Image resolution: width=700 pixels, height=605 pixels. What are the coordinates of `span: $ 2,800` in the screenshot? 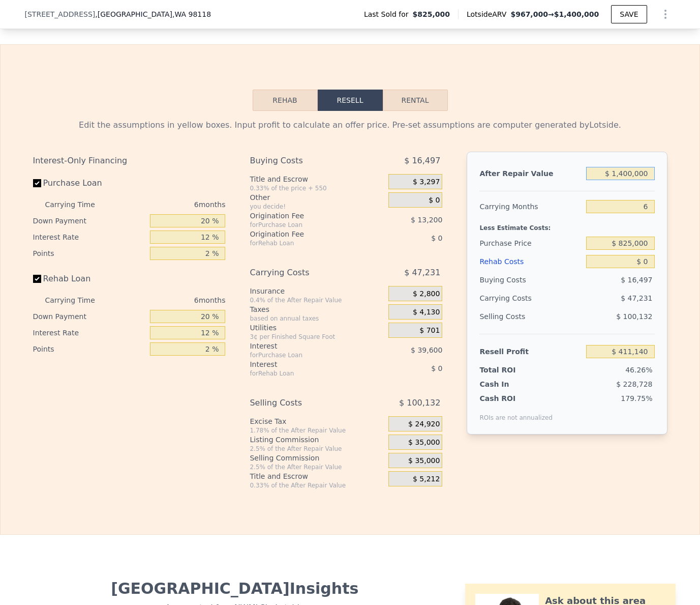 It's located at (426, 295).